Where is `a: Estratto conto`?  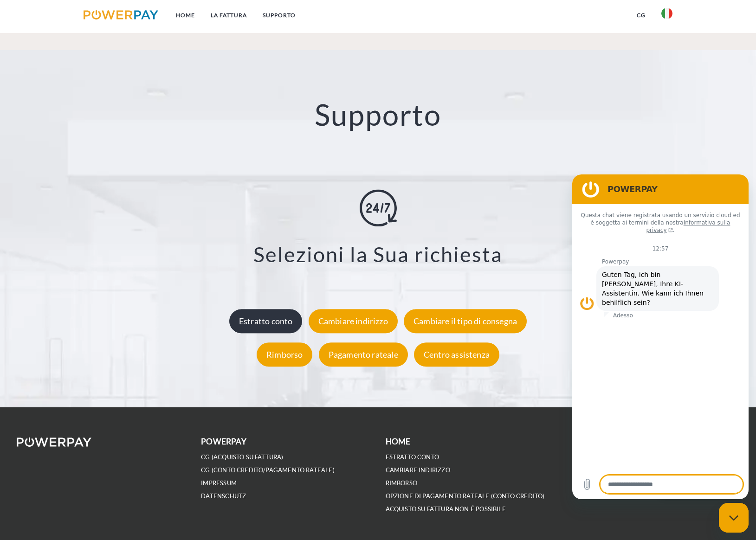
a: Estratto conto is located at coordinates (266, 321).